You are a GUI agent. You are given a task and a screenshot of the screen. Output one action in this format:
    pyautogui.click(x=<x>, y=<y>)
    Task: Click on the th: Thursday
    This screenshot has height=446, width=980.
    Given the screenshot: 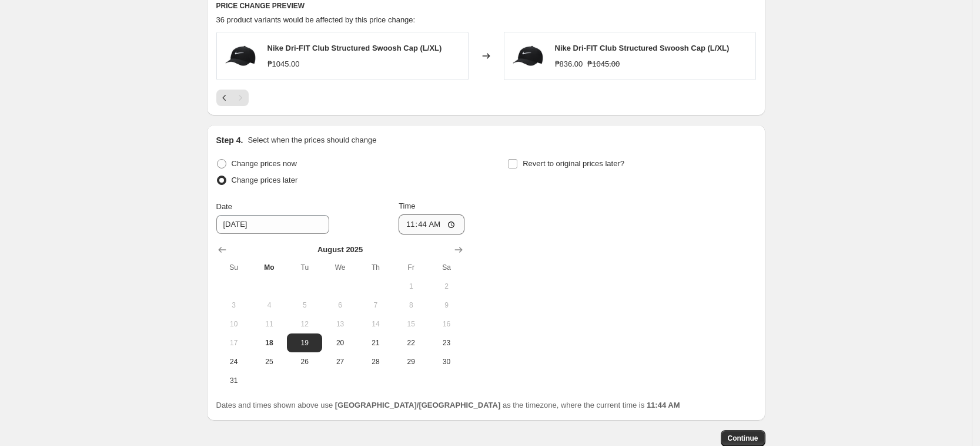 What is the action you would take?
    pyautogui.click(x=376, y=267)
    